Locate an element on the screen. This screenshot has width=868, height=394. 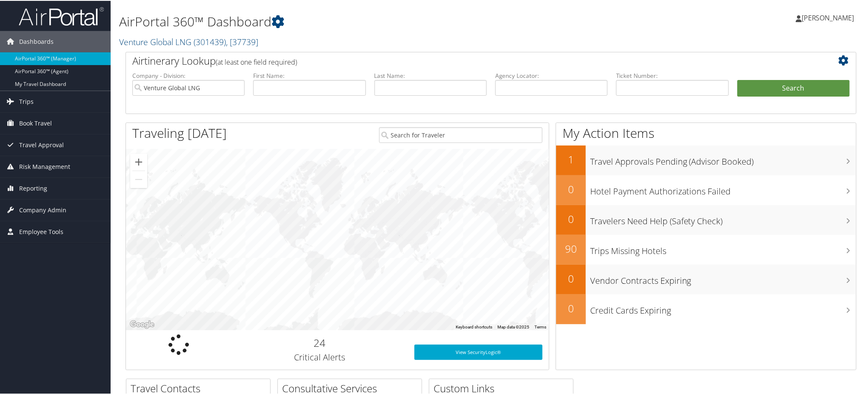
span: Dashboards is located at coordinates (36, 41).